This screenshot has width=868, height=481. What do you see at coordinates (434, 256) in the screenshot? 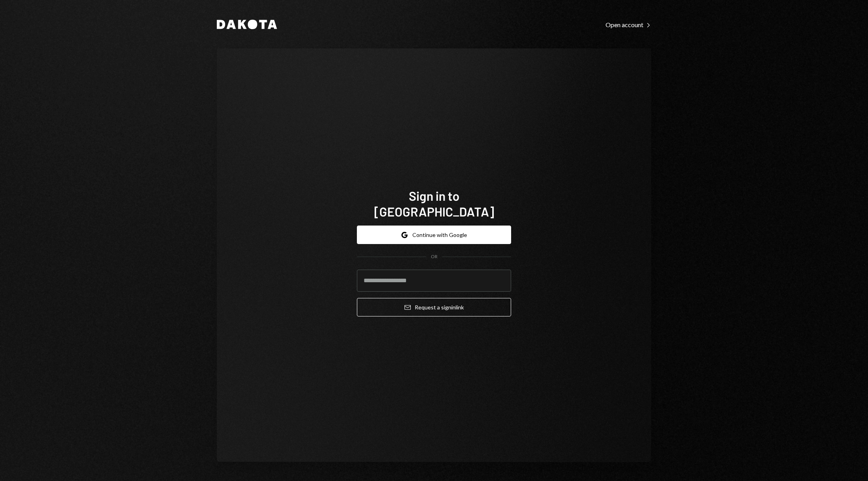
I see `div: OR` at bounding box center [434, 256].